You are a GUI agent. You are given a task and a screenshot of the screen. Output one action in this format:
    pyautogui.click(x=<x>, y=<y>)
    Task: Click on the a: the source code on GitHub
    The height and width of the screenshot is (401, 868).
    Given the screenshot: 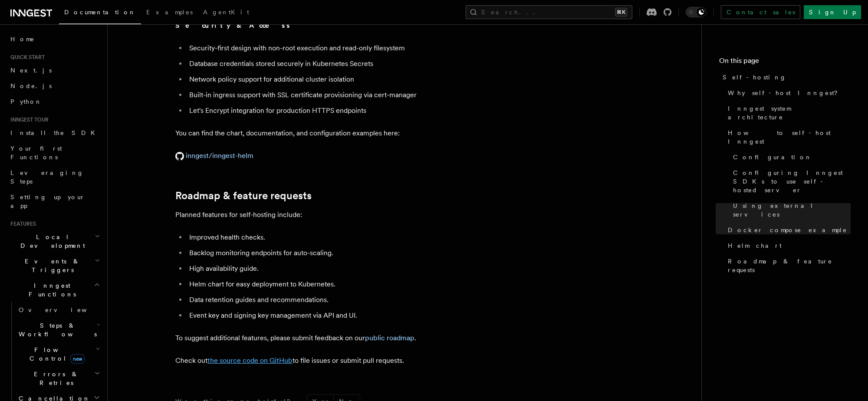 What is the action you would take?
    pyautogui.click(x=250, y=360)
    